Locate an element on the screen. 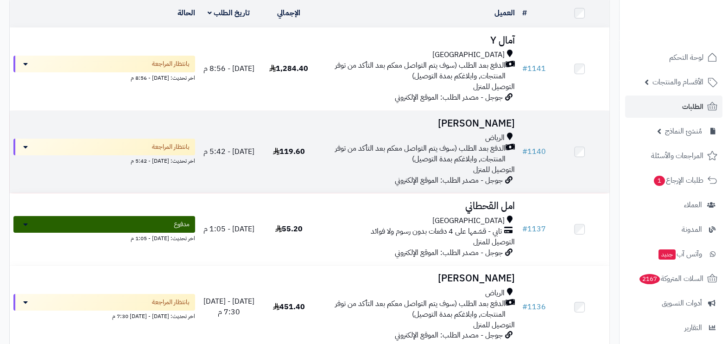 This screenshot has height=344, width=728. a: #1136 is located at coordinates (534, 307).